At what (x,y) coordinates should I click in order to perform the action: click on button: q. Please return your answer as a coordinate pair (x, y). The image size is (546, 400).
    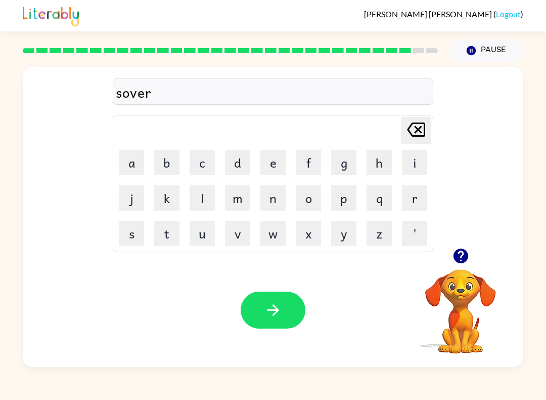
    Looking at the image, I should click on (379, 198).